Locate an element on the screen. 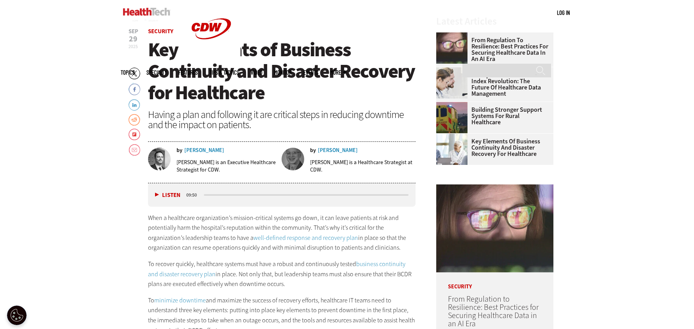  span: More is located at coordinates (338, 72).